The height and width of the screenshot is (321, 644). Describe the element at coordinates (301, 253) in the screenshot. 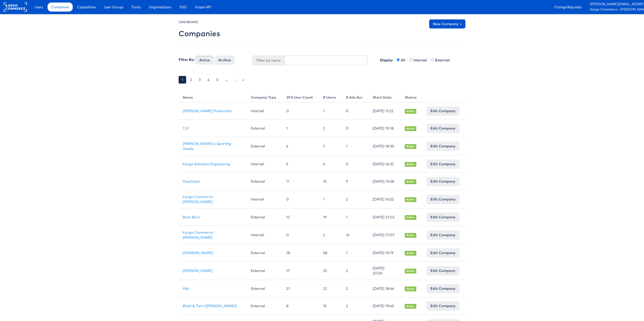

I see `td: 18` at that location.